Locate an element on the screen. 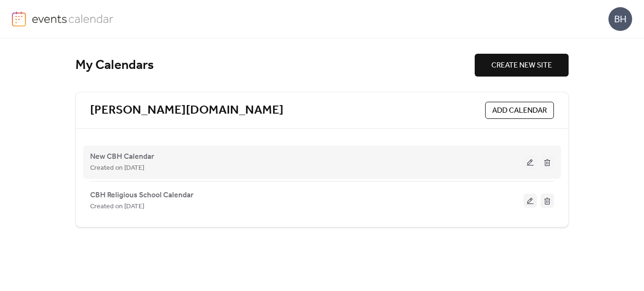  img: logo-type is located at coordinates (72, 19).